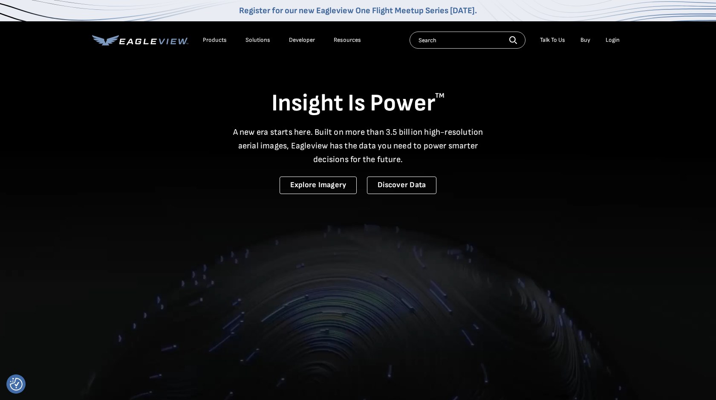 The image size is (716, 400). What do you see at coordinates (552, 40) in the screenshot?
I see `div: Talk To Us` at bounding box center [552, 40].